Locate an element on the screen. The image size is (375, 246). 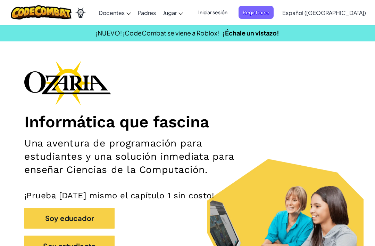
h2: Una aventura de programación para estudiantes y una solución inmediata para enseñar Ciencias de l... is located at coordinates (134, 156).